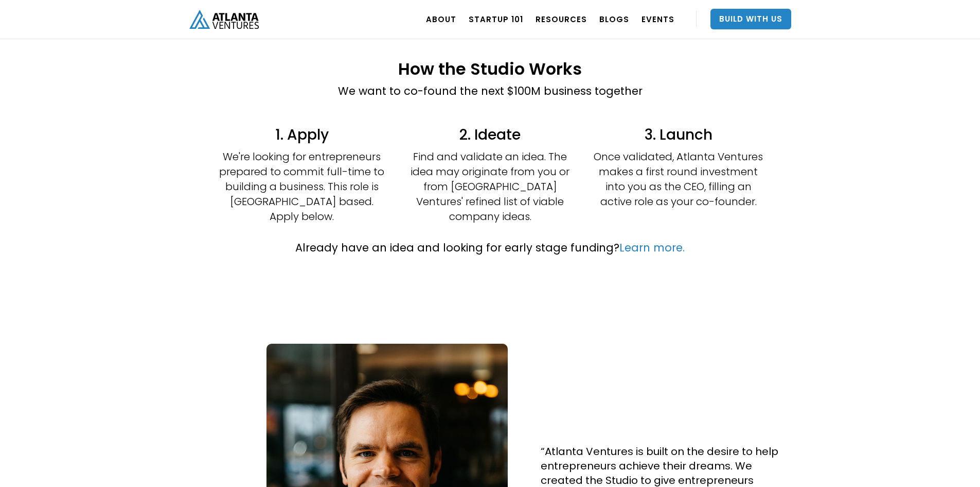  Describe the element at coordinates (496, 19) in the screenshot. I see `a: Startup 101` at that location.